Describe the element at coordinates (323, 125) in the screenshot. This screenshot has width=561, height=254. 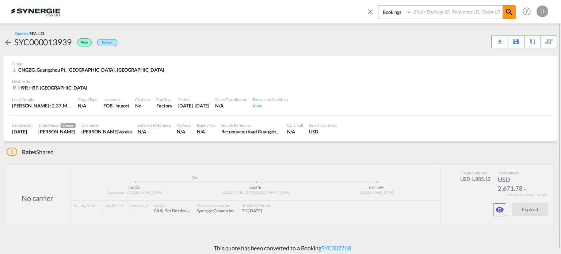
I see `div: Search Currency` at that location.